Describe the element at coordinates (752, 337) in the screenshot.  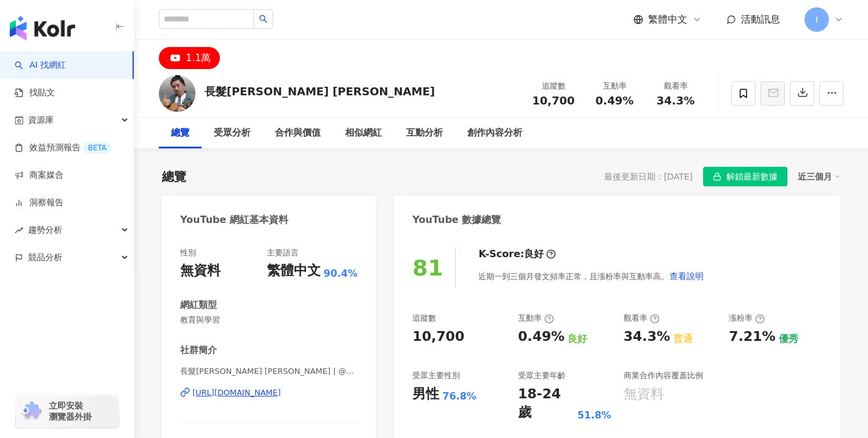
I see `div: 7.21%` at that location.